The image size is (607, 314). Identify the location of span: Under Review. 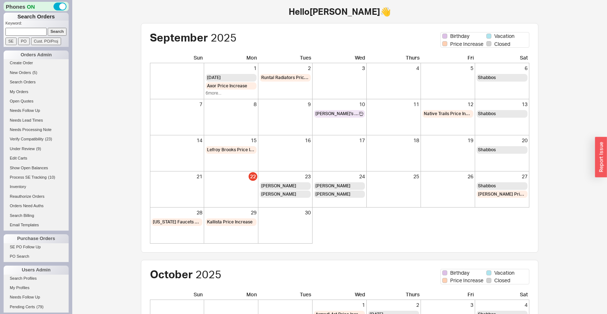
(22, 149).